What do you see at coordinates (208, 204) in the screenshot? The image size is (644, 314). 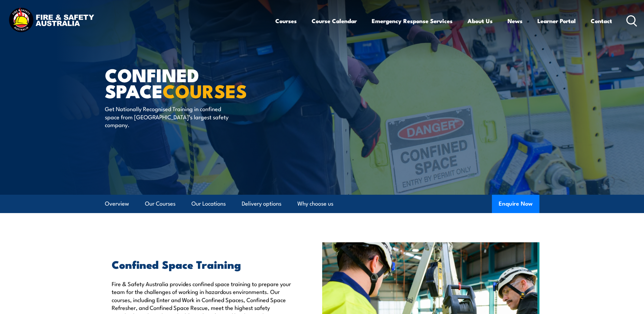 I see `a: Our Locations` at bounding box center [208, 204].